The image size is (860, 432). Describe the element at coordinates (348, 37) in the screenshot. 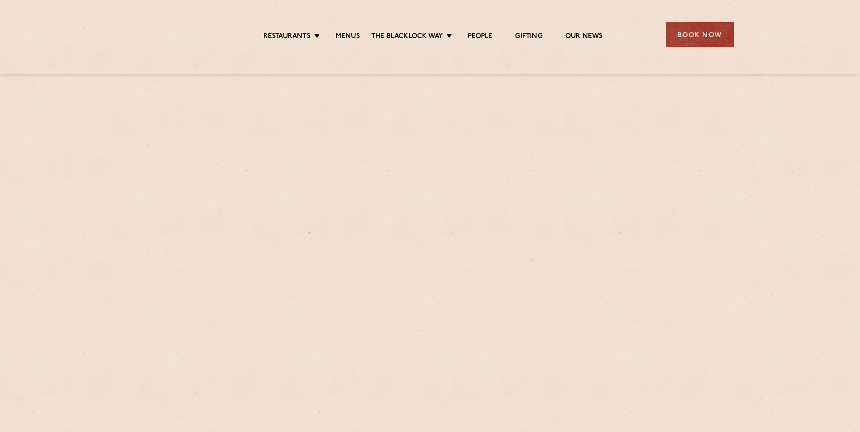

I see `a: Menus` at that location.